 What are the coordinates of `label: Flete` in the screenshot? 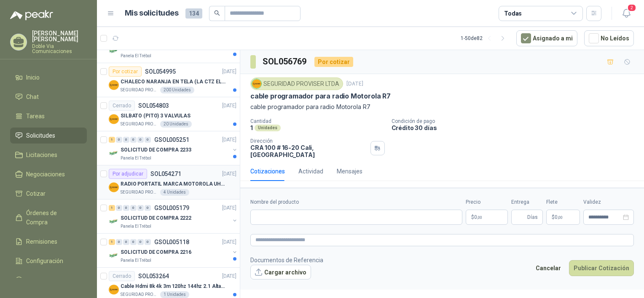 It's located at (563, 202).